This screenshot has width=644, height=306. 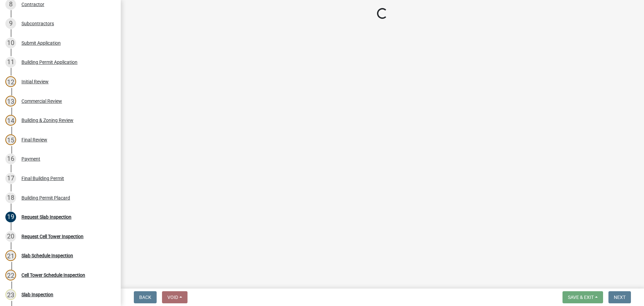 I want to click on div: Request Cell Tower Inspection, so click(x=53, y=237).